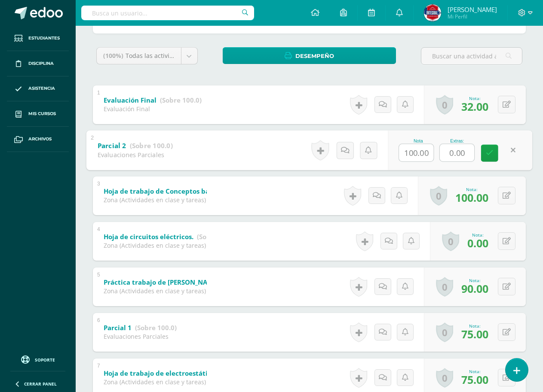 This screenshot has width=543, height=392. What do you see at coordinates (309, 55) in the screenshot?
I see `a: Desempeño` at bounding box center [309, 55].